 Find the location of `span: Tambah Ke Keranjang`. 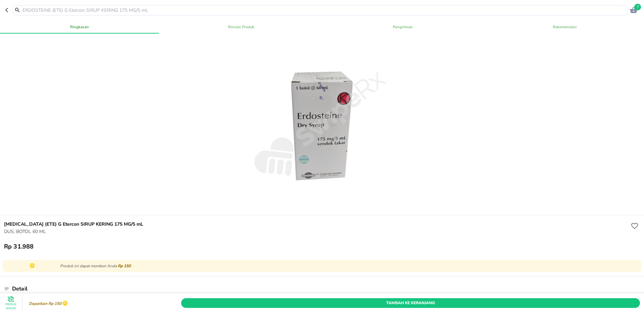

span: Tambah Ke Keranjang is located at coordinates (411, 303).